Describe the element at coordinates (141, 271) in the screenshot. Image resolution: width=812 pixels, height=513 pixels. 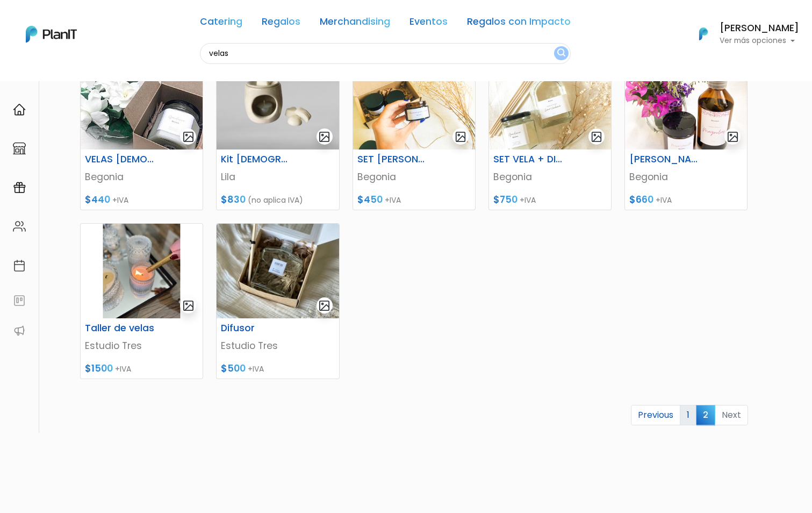
I see `img: thumb_WhatsApp_Image_2024-02-20_at_12.55.46.jpg` at that location.